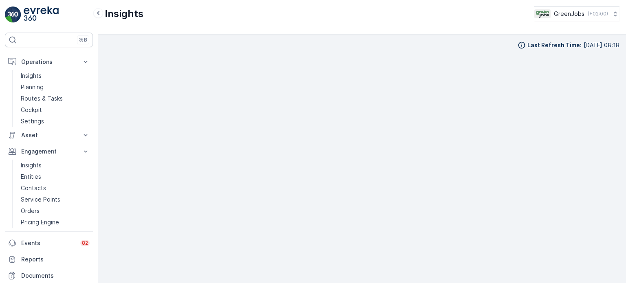  I want to click on a: Cockpit, so click(55, 110).